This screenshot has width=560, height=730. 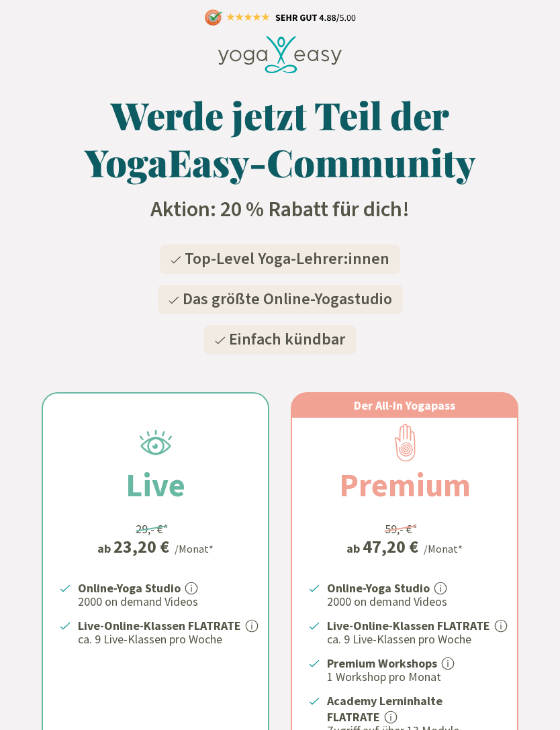 What do you see at coordinates (385, 709) in the screenshot?
I see `strong: Academy Lerninhalte FLATRATE` at bounding box center [385, 709].